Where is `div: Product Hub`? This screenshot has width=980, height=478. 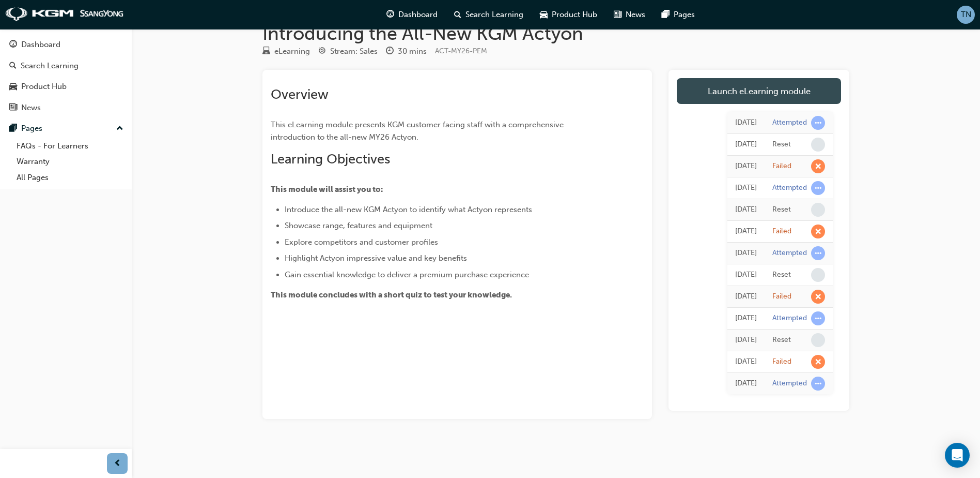 div: Product Hub is located at coordinates (44, 86).